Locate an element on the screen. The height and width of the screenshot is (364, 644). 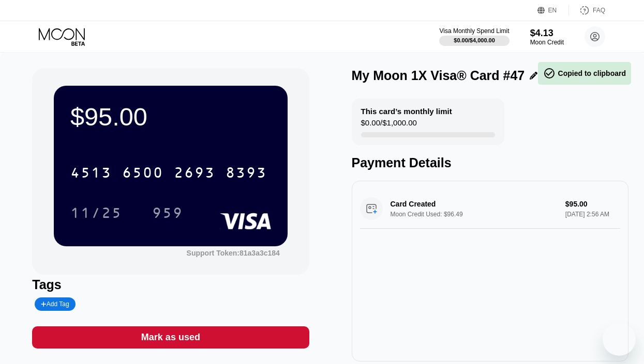
div: My Moon 1X Visa® Card #47 is located at coordinates (438, 76).